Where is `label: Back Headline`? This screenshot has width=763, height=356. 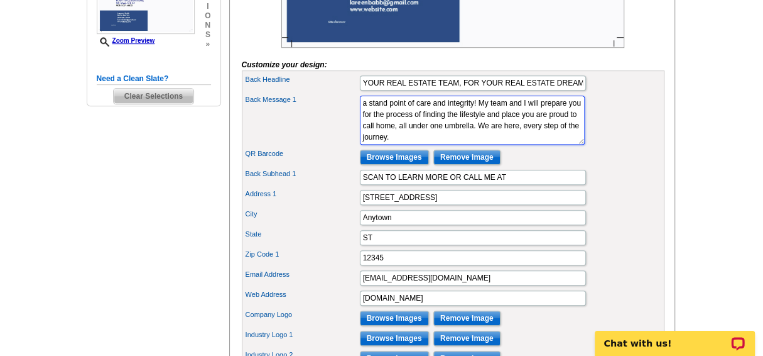 label: Back Headline is located at coordinates (302, 79).